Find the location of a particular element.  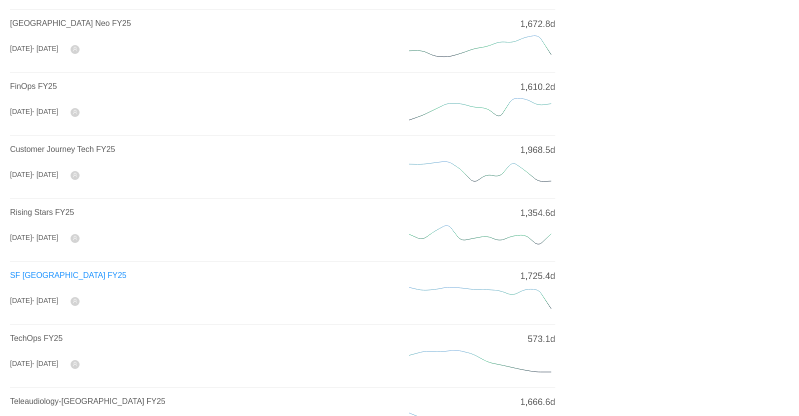

span: 1,968.5d is located at coordinates (538, 150).